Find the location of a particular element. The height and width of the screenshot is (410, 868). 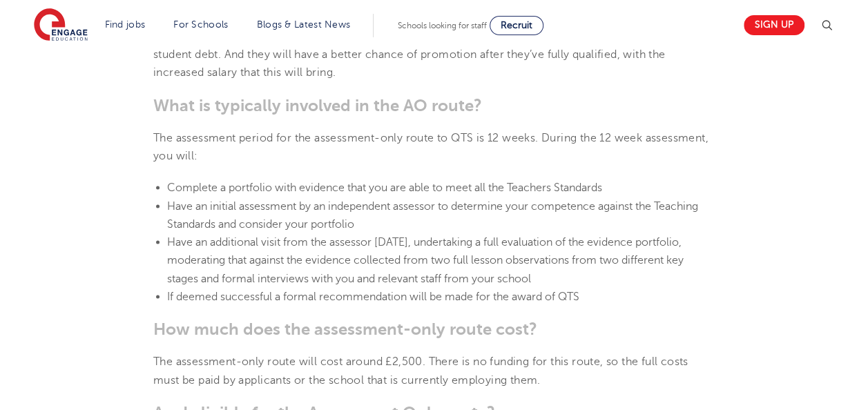

span: Complete a portfolio with evidence that you are able to meet all the Teachers Standards is located at coordinates (385, 187).